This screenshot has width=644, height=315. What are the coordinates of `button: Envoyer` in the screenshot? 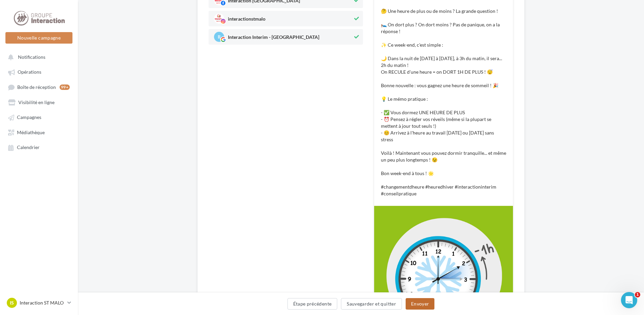 It's located at (420, 304).